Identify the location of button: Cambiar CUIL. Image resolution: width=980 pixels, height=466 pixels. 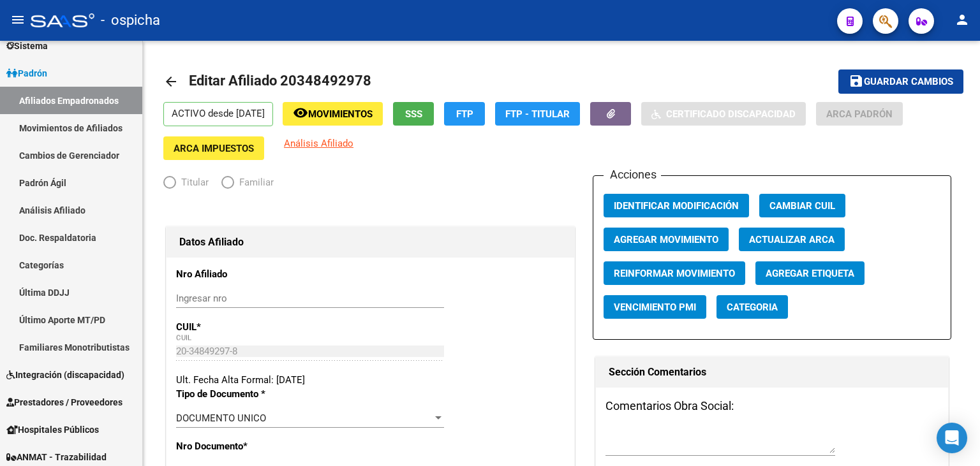
(802, 205).